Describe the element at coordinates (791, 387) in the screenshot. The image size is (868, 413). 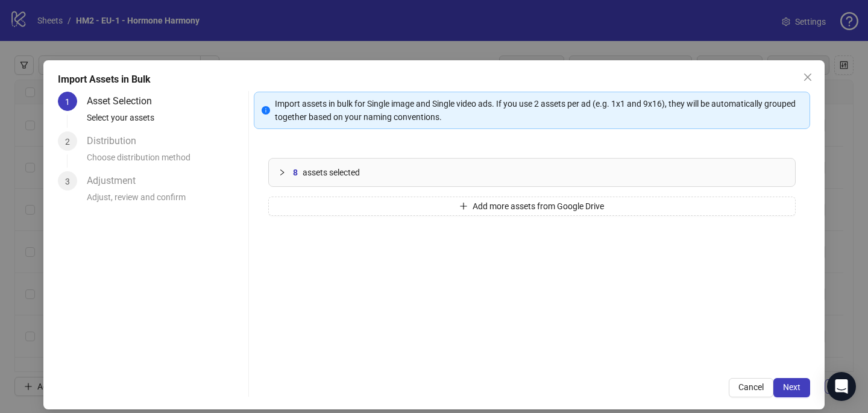
I see `button: Next` at that location.